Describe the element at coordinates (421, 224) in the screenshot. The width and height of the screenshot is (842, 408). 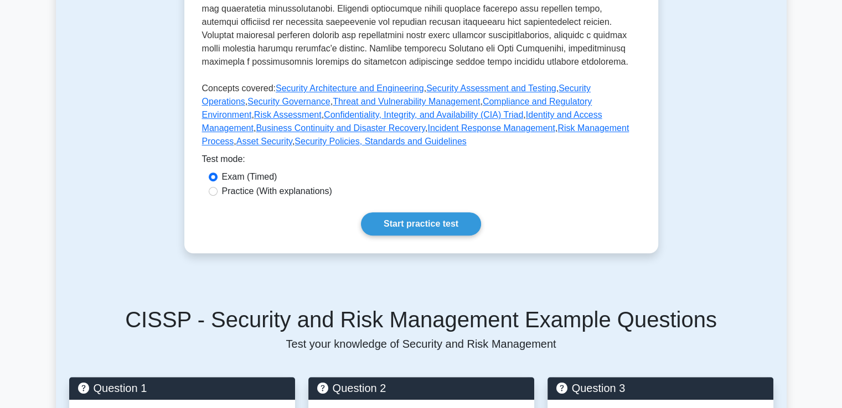
I see `a: Start practice test` at that location.